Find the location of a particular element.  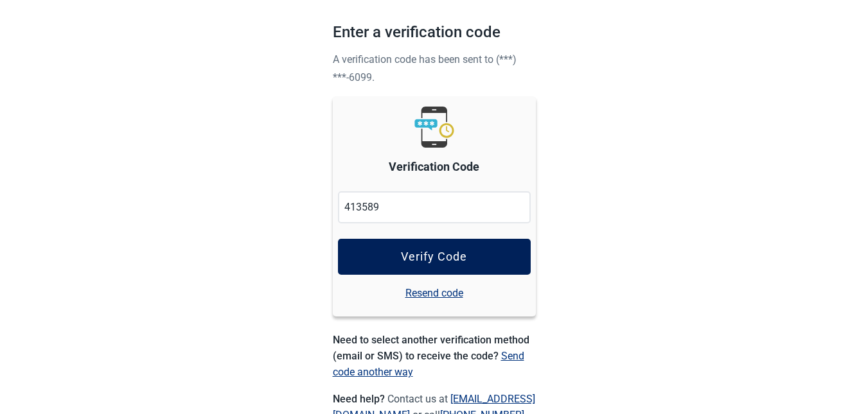

input: Enter Code Here is located at coordinates (434, 207).